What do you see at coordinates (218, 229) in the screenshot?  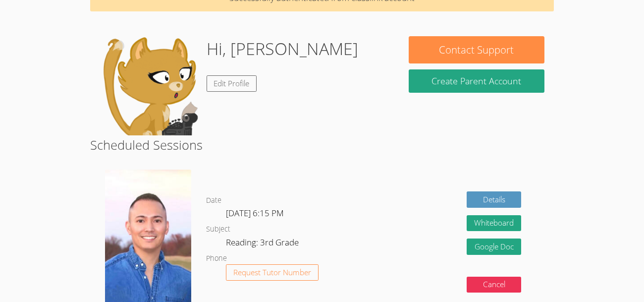 I see `dt: Subject` at bounding box center [218, 229].